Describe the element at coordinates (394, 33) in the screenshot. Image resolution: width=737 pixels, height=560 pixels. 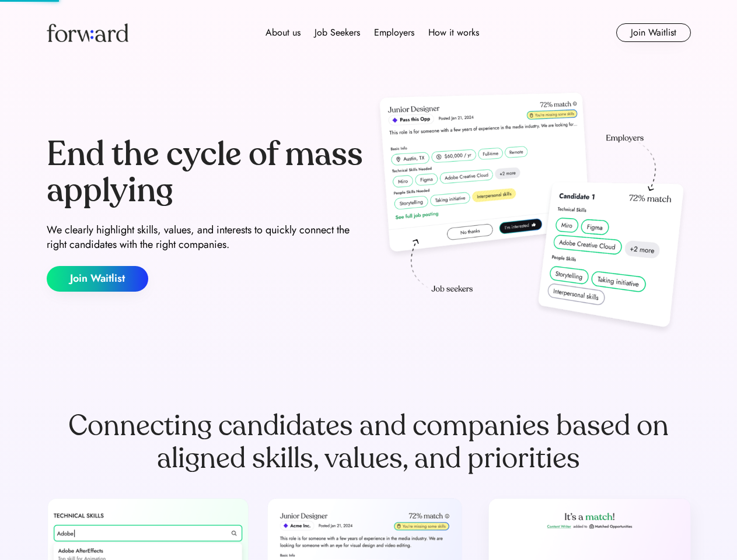
I see `div: Employers` at that location.